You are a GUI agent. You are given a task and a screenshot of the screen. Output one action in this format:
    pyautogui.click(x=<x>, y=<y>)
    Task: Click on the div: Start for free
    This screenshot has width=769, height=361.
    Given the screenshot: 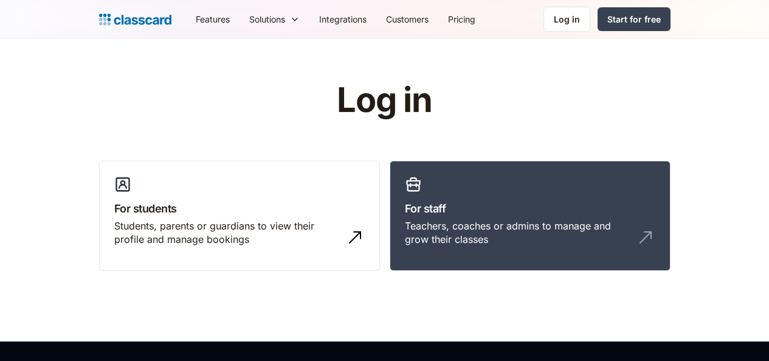 What is the action you would take?
    pyautogui.click(x=634, y=19)
    